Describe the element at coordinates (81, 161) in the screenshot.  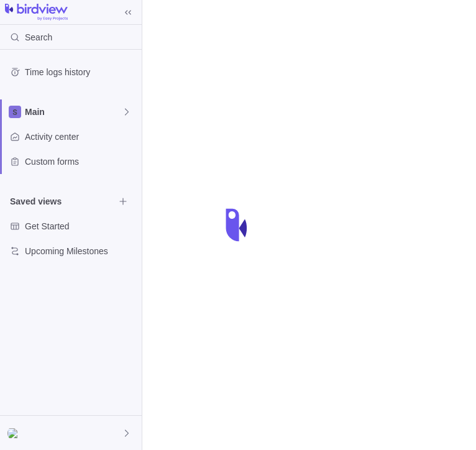
I see `span: Custom forms` at that location.